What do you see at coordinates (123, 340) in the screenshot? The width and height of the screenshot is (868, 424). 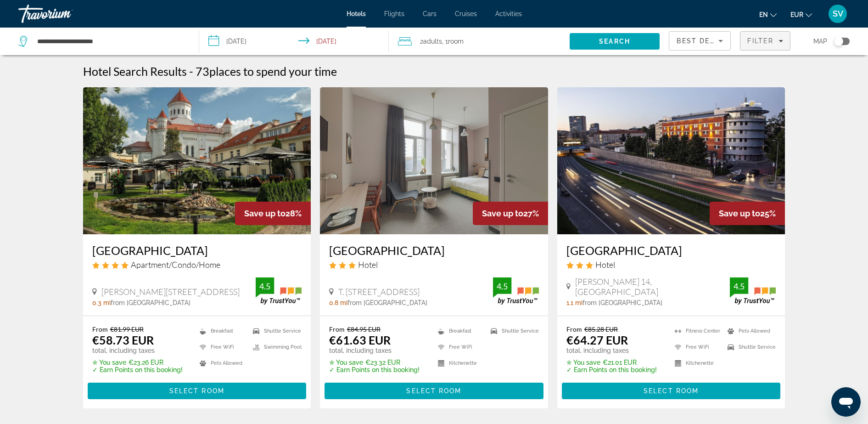 I see `ins: €58.73 EUR` at bounding box center [123, 340].